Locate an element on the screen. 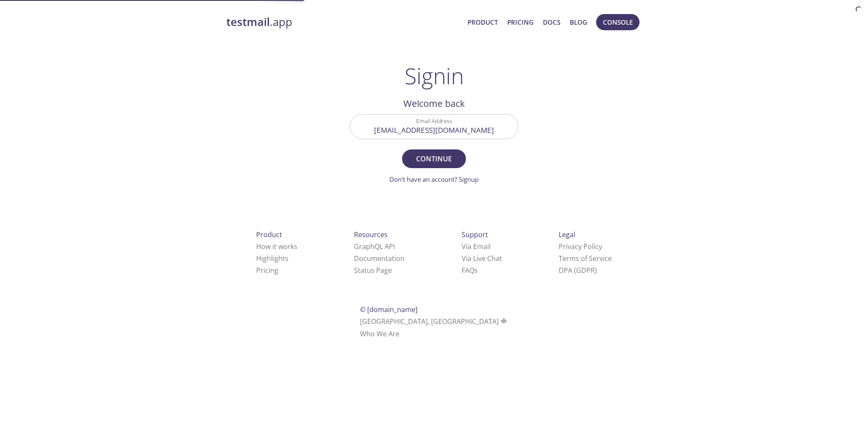 This screenshot has width=868, height=424. a: How it works is located at coordinates (277, 246).